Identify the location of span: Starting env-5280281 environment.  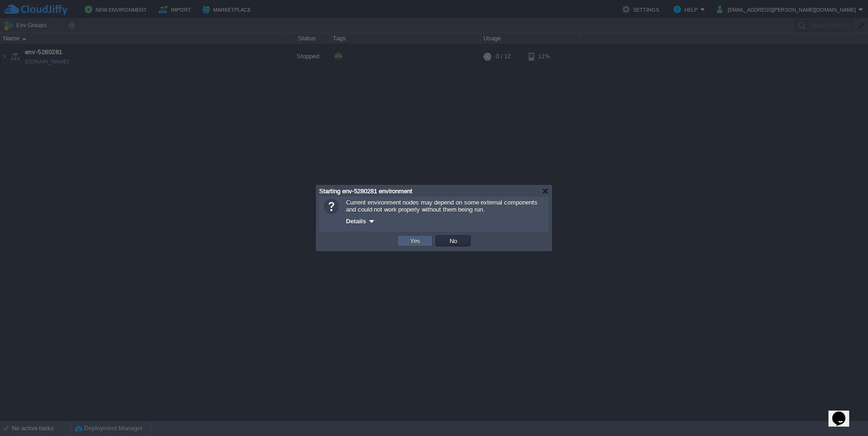
(365, 191).